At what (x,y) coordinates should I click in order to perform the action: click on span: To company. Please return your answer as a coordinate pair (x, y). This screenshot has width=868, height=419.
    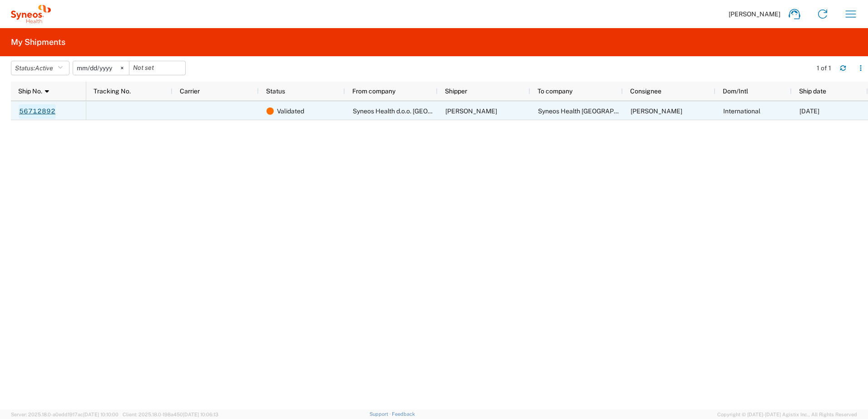
    Looking at the image, I should click on (555, 91).